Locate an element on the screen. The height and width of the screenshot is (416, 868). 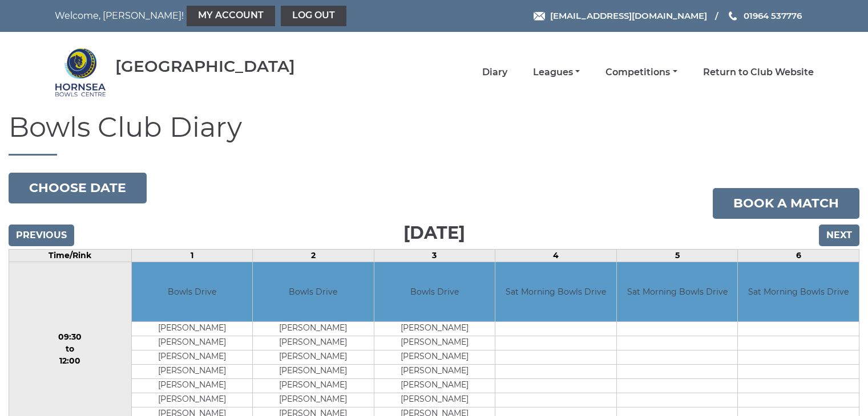
a: Book a match is located at coordinates (785, 203).